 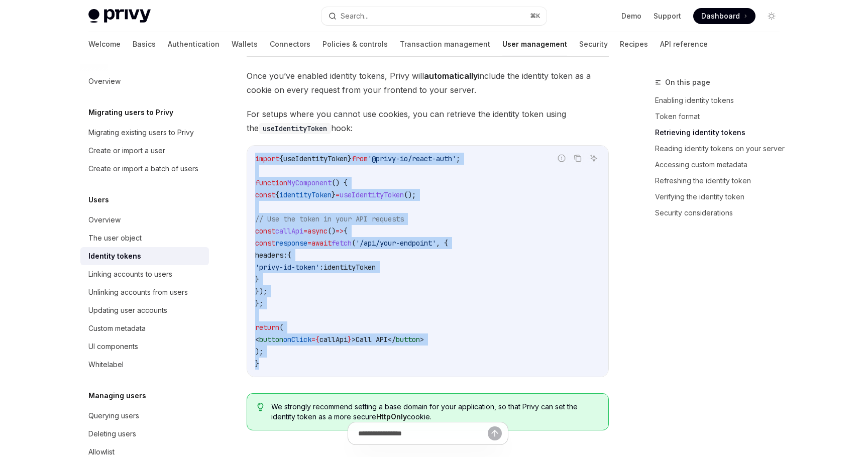 What do you see at coordinates (291, 243) in the screenshot?
I see `span: response` at bounding box center [291, 243].